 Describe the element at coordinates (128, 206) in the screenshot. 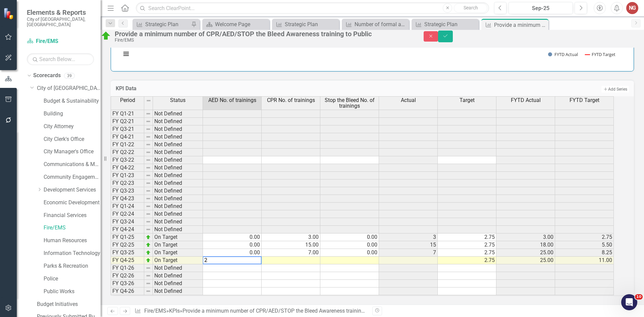

I see `td: FY Q1-24` at that location.